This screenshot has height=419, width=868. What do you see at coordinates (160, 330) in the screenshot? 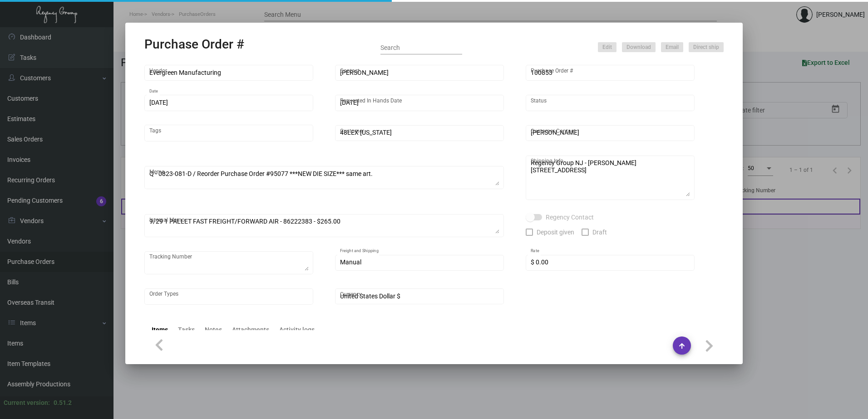
I see `div: Items` at bounding box center [160, 330].